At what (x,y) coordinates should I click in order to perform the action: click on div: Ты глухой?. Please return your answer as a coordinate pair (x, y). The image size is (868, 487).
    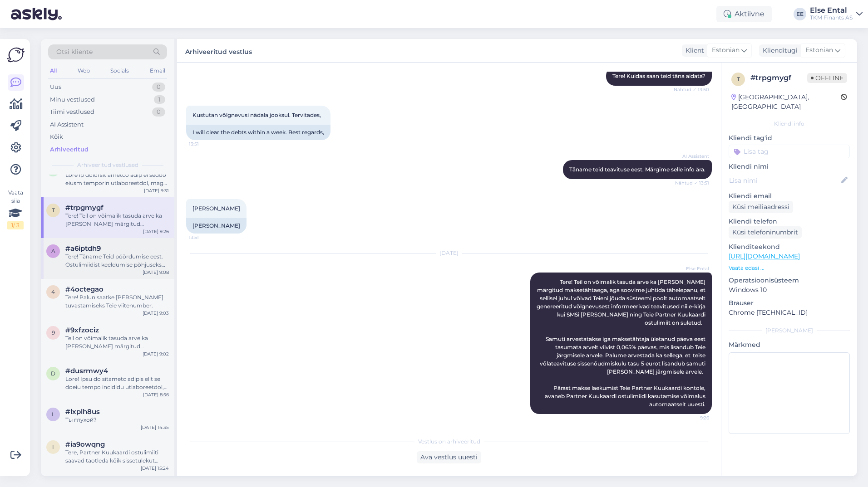
    Looking at the image, I should click on (117, 420).